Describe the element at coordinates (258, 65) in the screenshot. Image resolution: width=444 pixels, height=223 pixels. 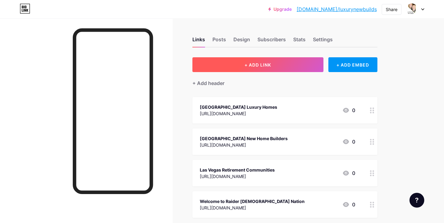
I see `button: + ADD LINK` at that location.